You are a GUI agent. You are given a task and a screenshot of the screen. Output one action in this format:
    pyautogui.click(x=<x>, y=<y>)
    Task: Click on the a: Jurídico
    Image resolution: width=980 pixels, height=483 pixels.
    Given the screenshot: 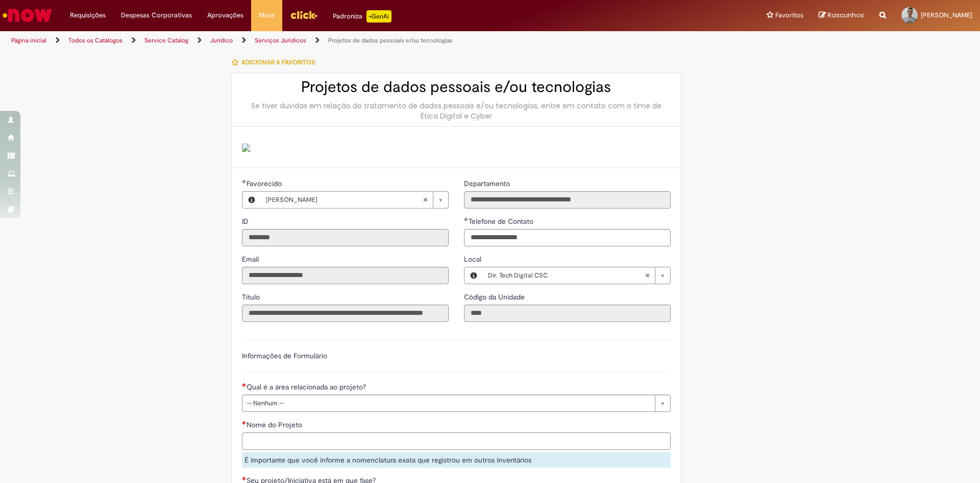 What is the action you would take?
    pyautogui.click(x=222, y=41)
    